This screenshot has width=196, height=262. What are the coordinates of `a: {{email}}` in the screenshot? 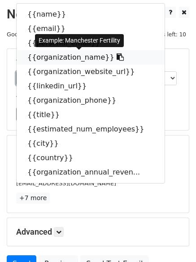 It's located at (91, 29).